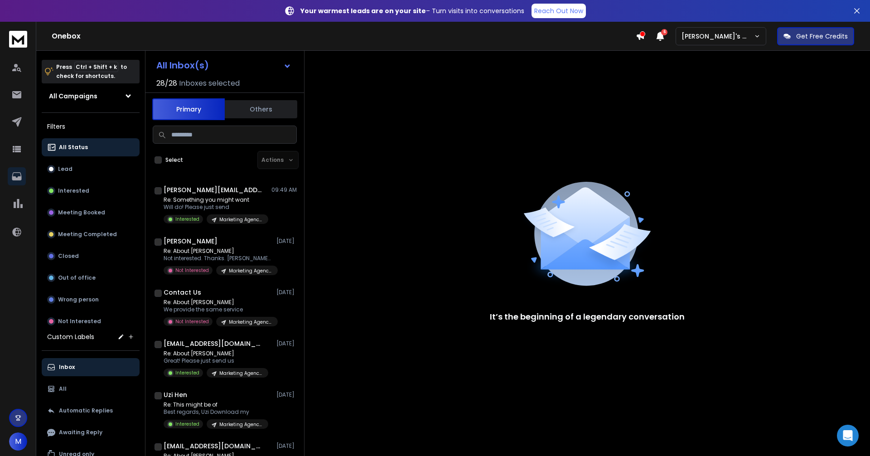 This screenshot has width=870, height=456. What do you see at coordinates (91, 126) in the screenshot?
I see `h3: Filters` at bounding box center [91, 126].